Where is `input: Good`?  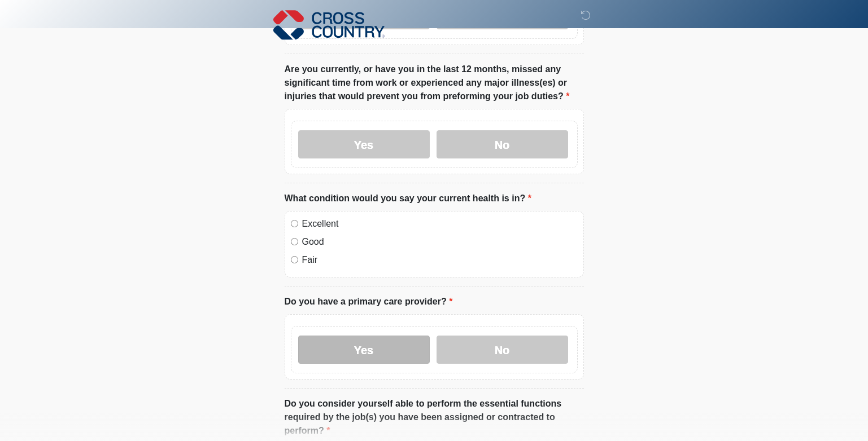 input: Good is located at coordinates (294, 242).